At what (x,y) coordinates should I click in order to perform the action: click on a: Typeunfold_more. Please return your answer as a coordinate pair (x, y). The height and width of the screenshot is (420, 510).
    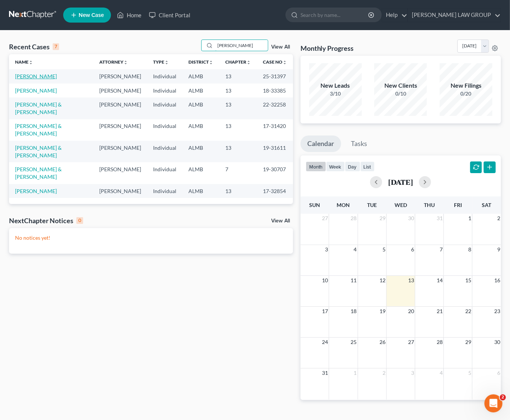
    Looking at the image, I should click on (161, 62).